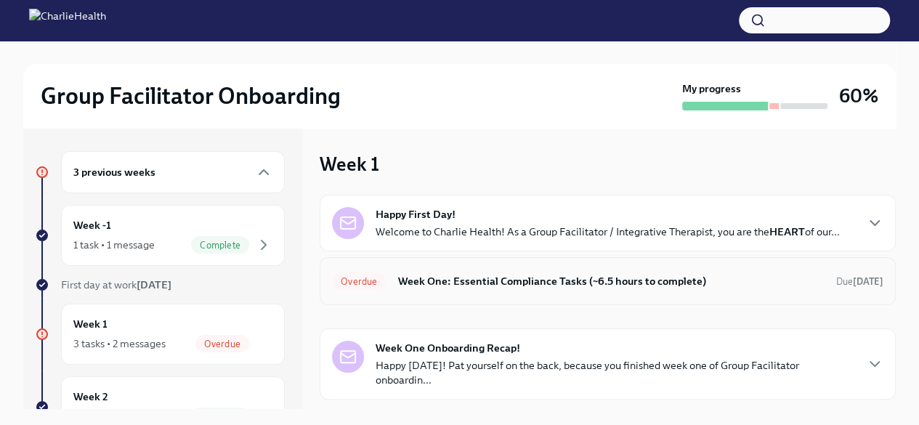 This screenshot has width=919, height=425. What do you see at coordinates (350, 164) in the screenshot?
I see `h3: Week 1` at bounding box center [350, 164].